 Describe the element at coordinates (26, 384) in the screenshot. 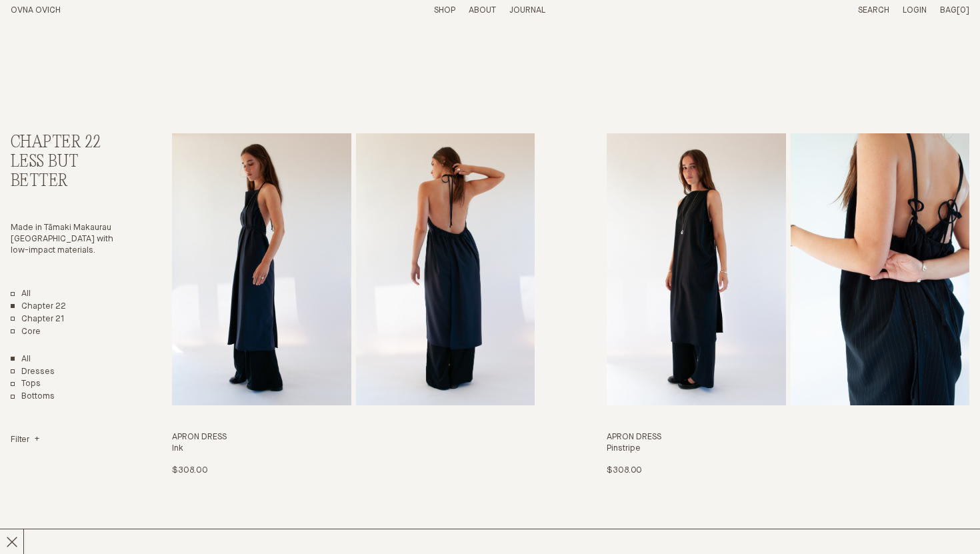

I see `a: Tops` at that location.